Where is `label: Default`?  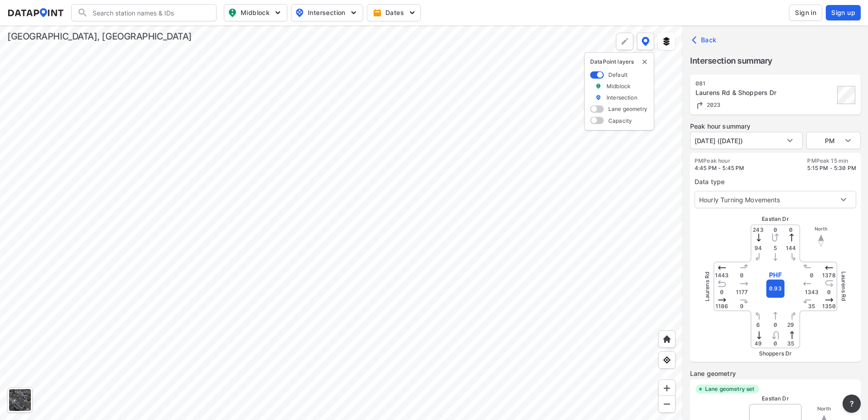
label: Default is located at coordinates (618, 74).